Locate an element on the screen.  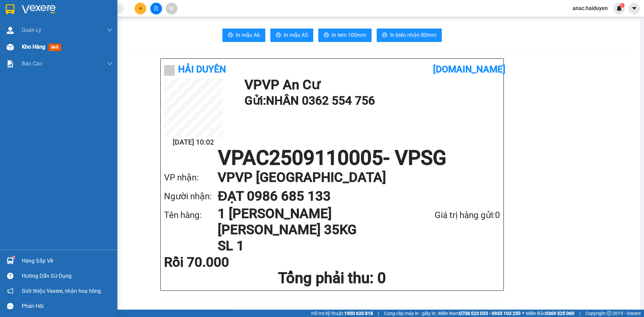
span: question-circle is located at coordinates (10, 276).